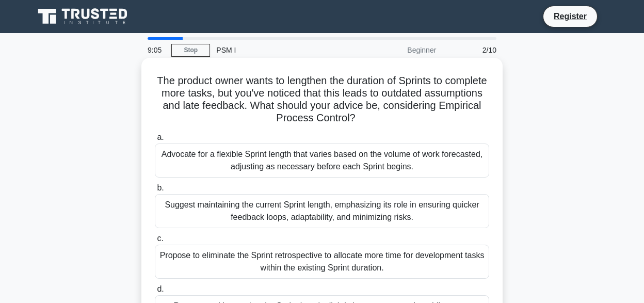 This screenshot has height=303, width=644. What do you see at coordinates (281, 50) in the screenshot?
I see `div: PSM I` at bounding box center [281, 50].